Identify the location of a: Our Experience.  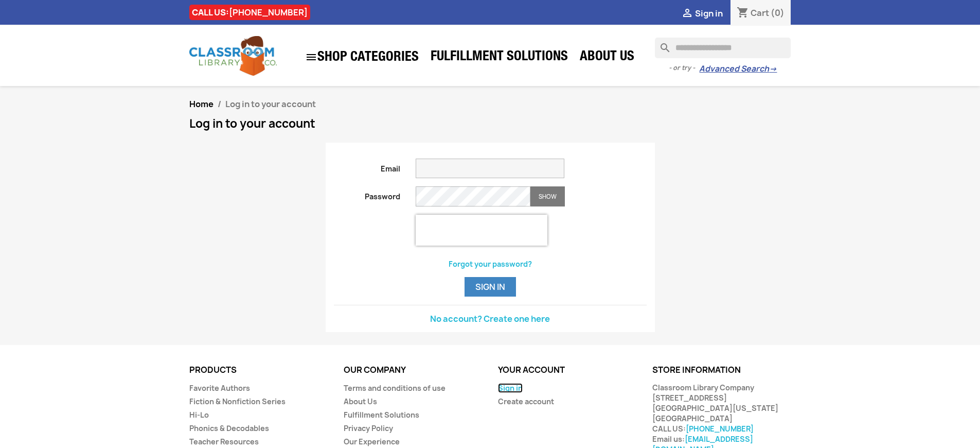
(371, 441).